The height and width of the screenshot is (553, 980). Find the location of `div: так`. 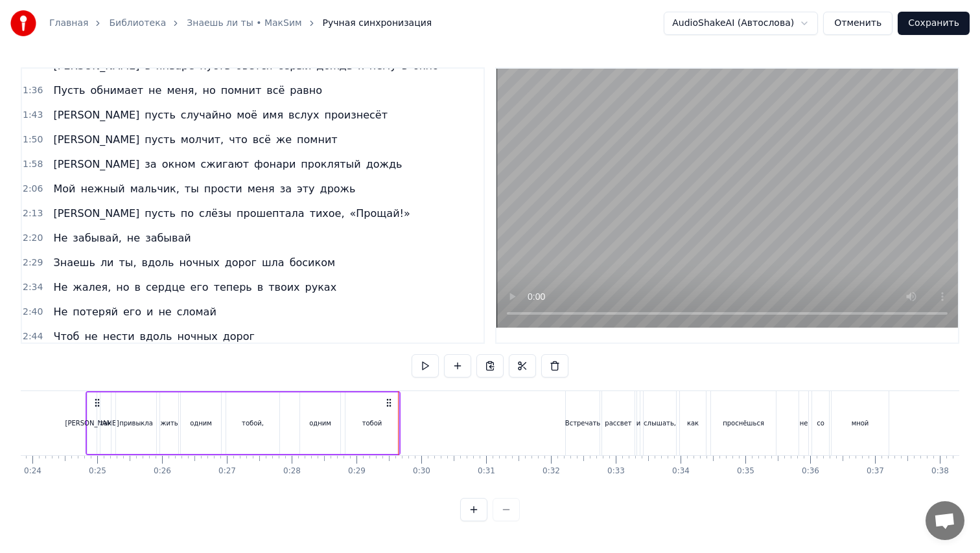

div: так is located at coordinates (105, 423).